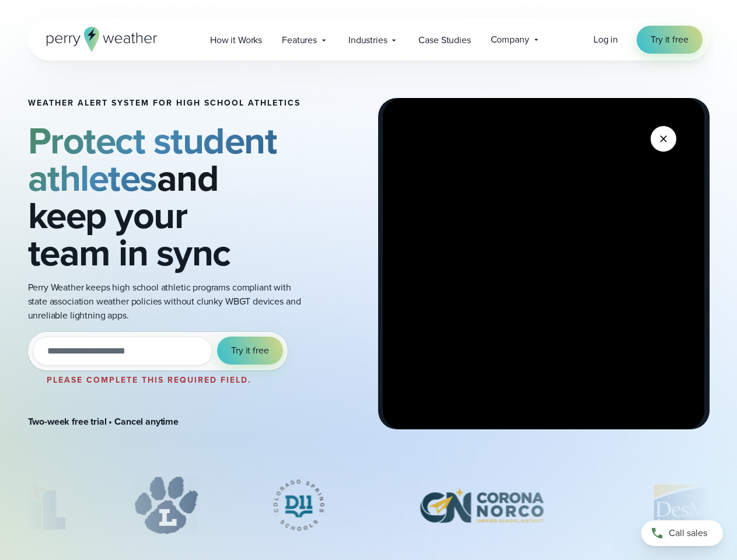  What do you see at coordinates (482, 505) in the screenshot?
I see `img: Corona-Norco-Unified-School-District.svg` at bounding box center [482, 505].